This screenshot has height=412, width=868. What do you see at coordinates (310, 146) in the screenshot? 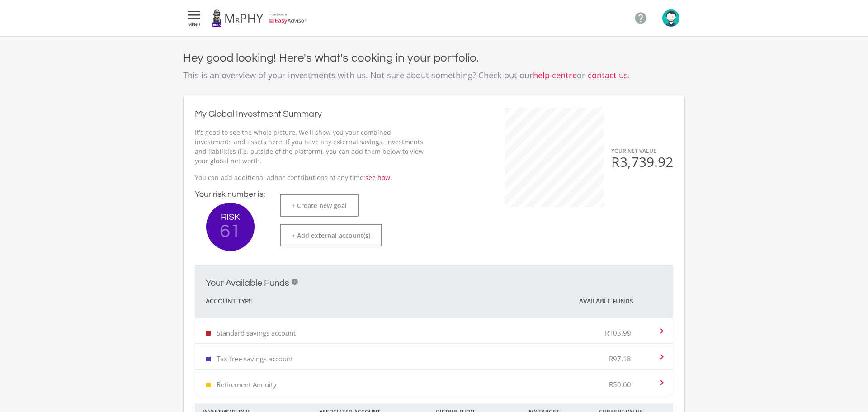
I see `p: It's good to see the whole picture. We'll show you your combined investments and assets here. If ...` at bounding box center [310, 146].